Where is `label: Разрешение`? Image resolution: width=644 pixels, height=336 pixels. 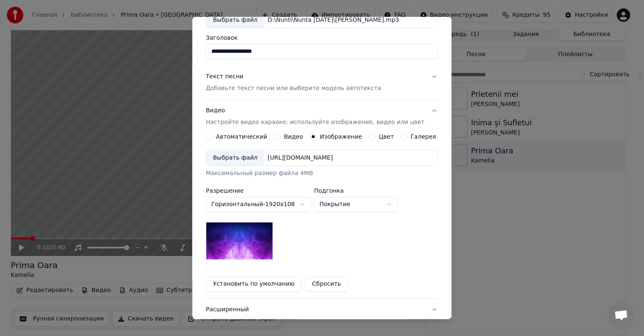 label: Разрешение is located at coordinates (258, 191).